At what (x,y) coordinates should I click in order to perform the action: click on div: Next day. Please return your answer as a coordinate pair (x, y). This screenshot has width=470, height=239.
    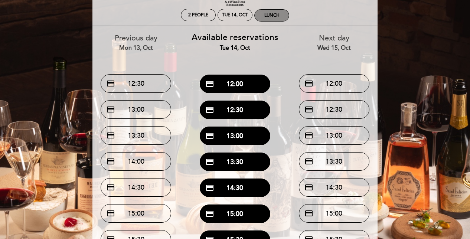
    Looking at the image, I should click on (334, 42).